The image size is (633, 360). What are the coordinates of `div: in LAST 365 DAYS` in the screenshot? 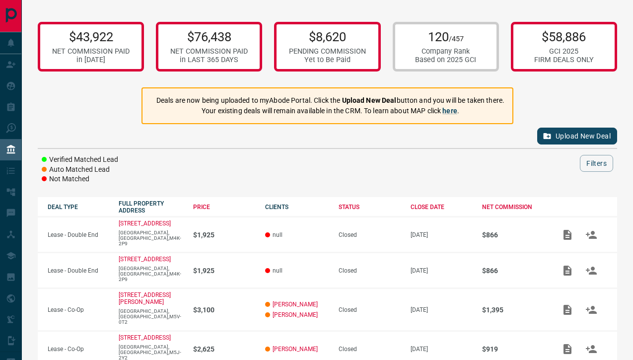 It's located at (209, 60).